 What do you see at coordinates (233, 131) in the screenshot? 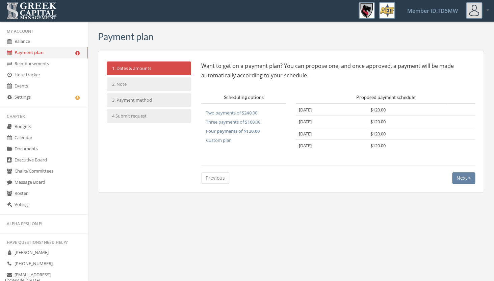
I see `button: Four payments of $120.00` at bounding box center [233, 131].